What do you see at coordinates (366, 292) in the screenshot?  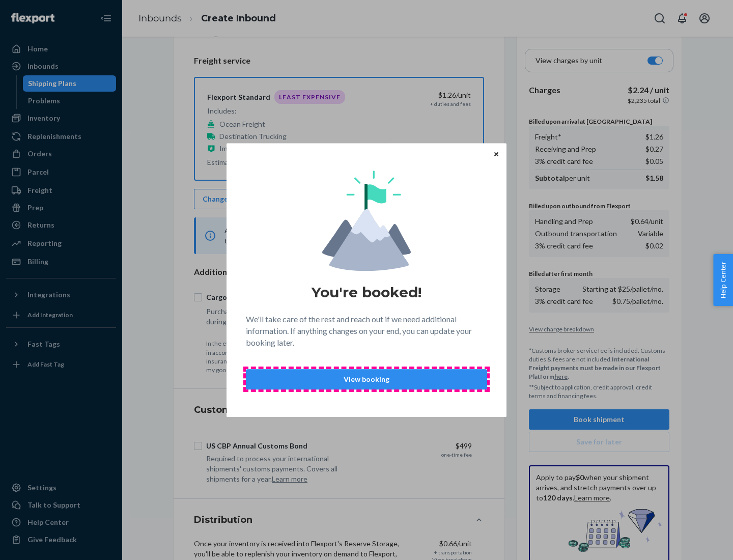 I see `h1: You're booked!` at bounding box center [366, 292].